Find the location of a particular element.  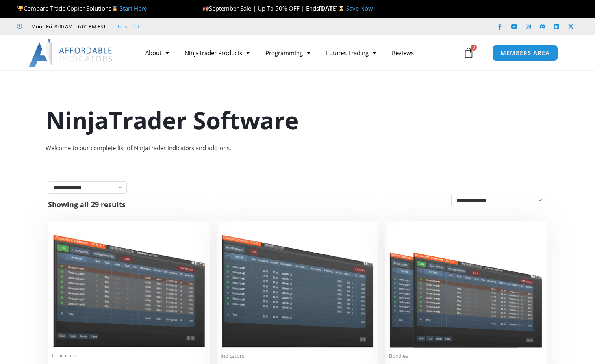

a: Programming is located at coordinates (288, 53).